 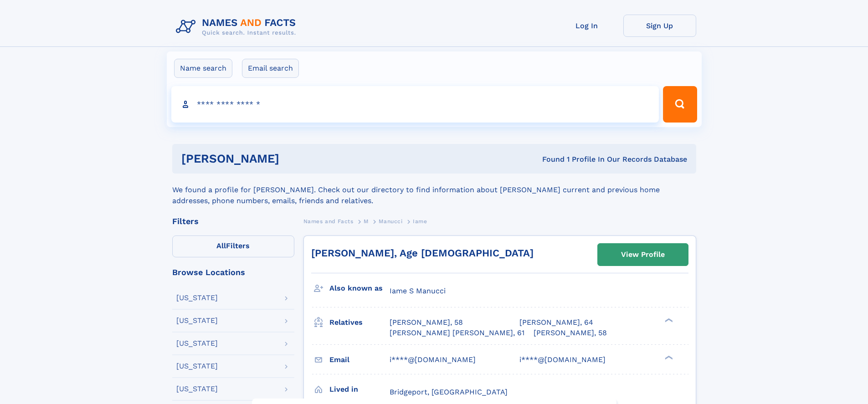 What do you see at coordinates (329, 221) in the screenshot?
I see `a: Names and Facts` at bounding box center [329, 221].